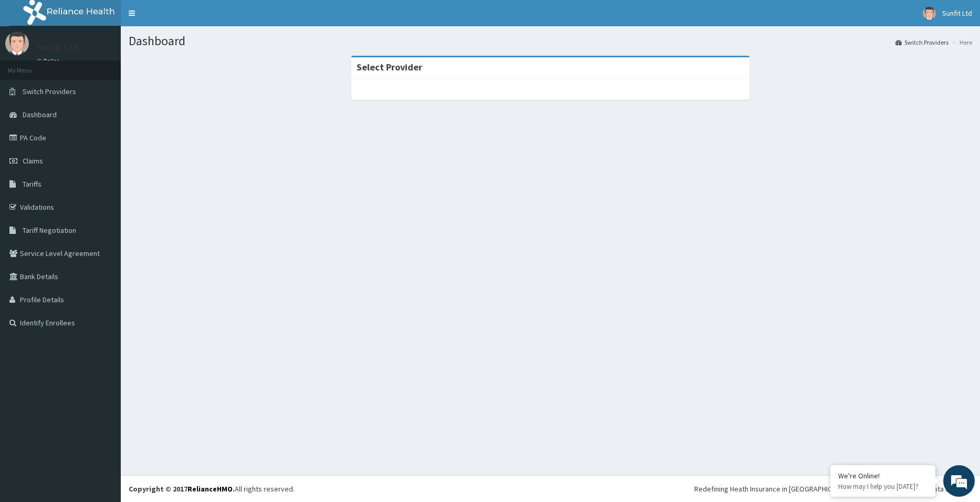 The width and height of the screenshot is (980, 502). Describe the element at coordinates (883, 486) in the screenshot. I see `p: How may I help you today?` at that location.